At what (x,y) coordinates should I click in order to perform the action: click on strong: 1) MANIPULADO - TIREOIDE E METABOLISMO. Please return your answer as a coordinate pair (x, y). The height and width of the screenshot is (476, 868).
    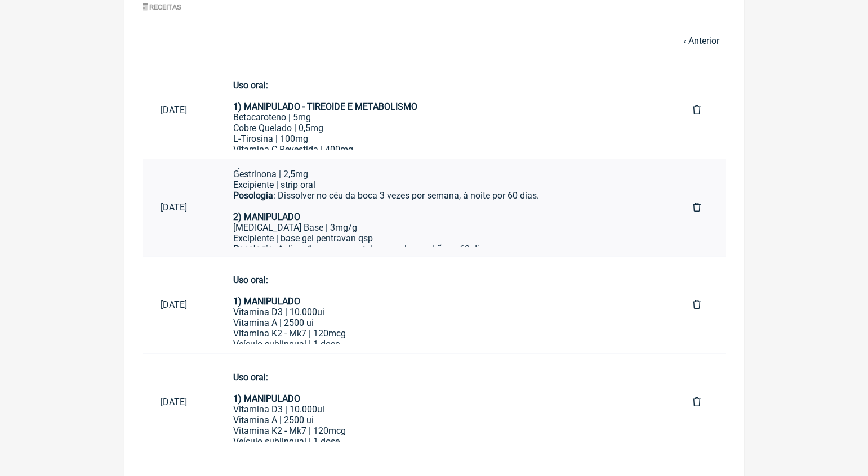
    Looking at the image, I should click on (325, 106).